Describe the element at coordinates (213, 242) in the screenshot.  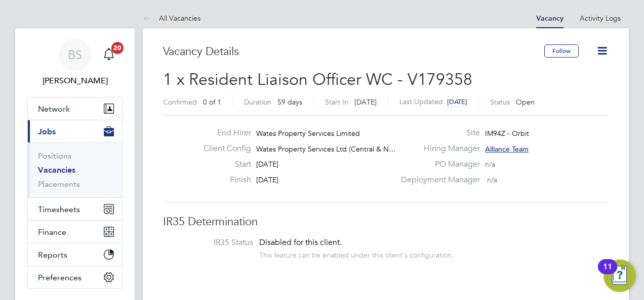
I see `label: IR35 Status` at that location.